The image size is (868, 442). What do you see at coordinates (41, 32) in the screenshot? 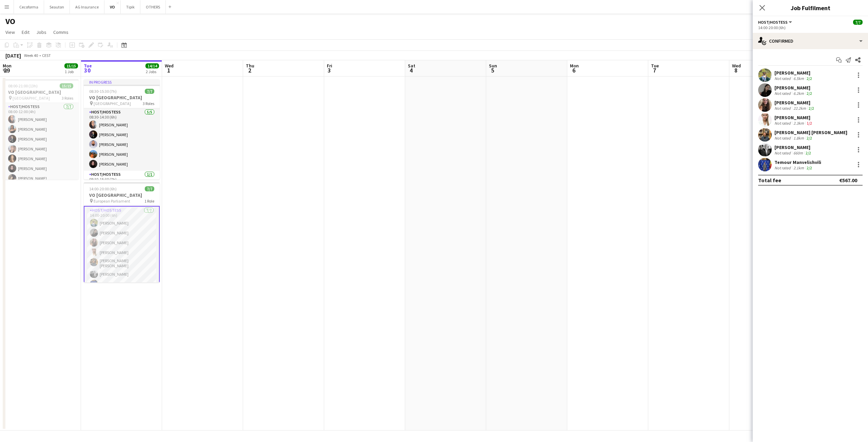
I see `span: Jobs` at bounding box center [41, 32].